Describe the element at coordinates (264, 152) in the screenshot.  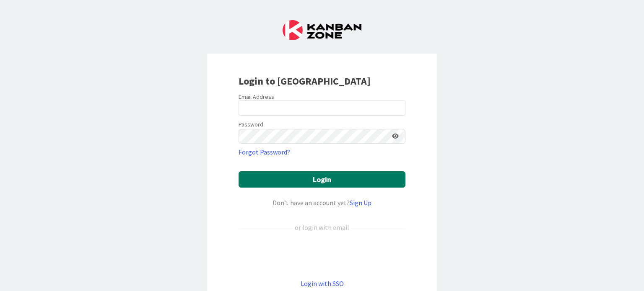
I see `a: Forgot Password?` at that location.